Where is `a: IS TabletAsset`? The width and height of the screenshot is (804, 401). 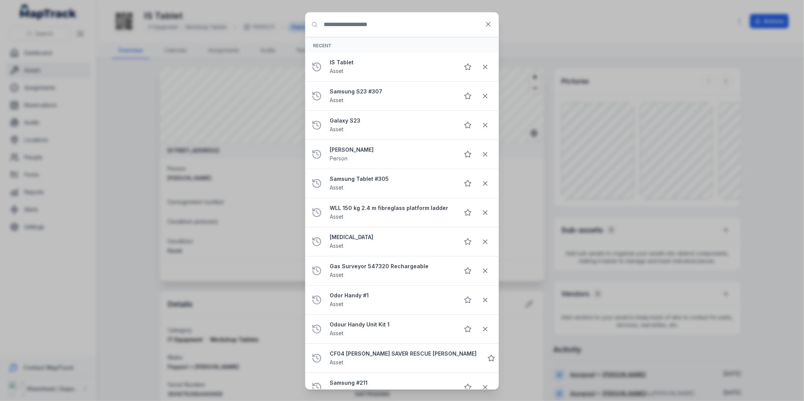
a: IS TabletAsset is located at coordinates (391, 67).